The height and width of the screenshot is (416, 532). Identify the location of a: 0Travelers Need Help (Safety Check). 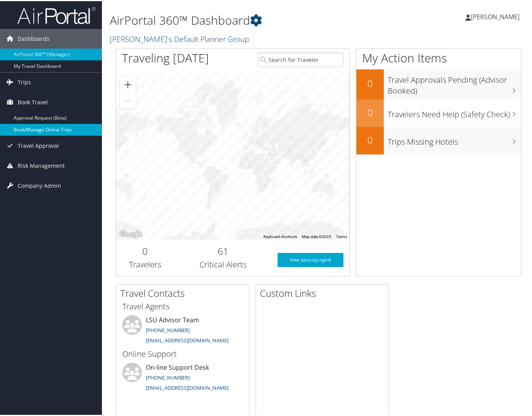
(438, 112).